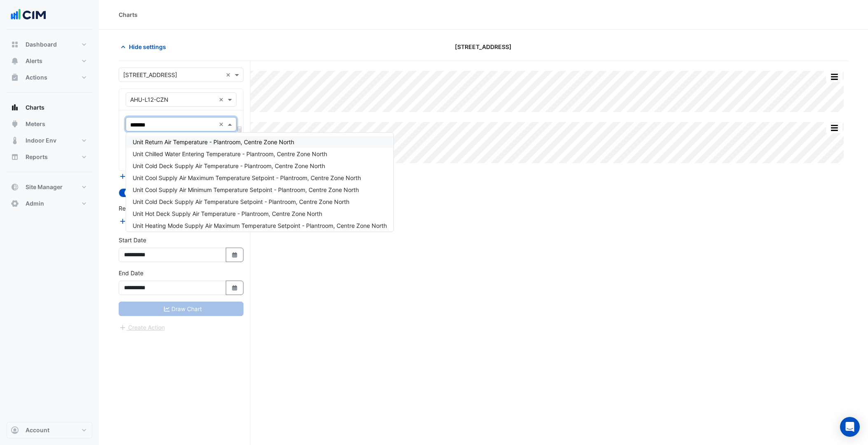 This screenshot has width=868, height=445. What do you see at coordinates (241, 202) in the screenshot?
I see `span: Unit Cold Deck Supply Air Temperature Setpoint - Plantroom, Centre Zone North` at bounding box center [241, 202].